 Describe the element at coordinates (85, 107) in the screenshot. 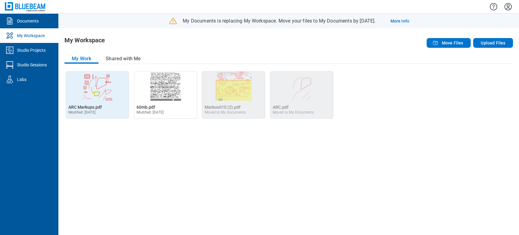

I see `span: ARC Markups.pdf` at that location.